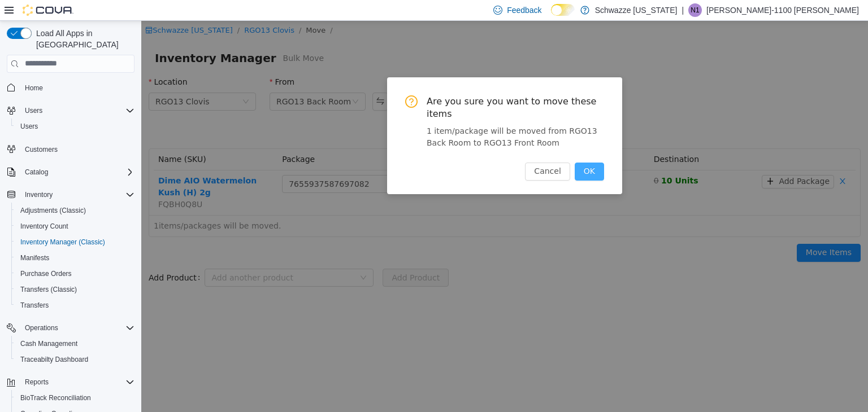 The width and height of the screenshot is (868, 412). What do you see at coordinates (46, 274) in the screenshot?
I see `a: Purchase Orders` at bounding box center [46, 274].